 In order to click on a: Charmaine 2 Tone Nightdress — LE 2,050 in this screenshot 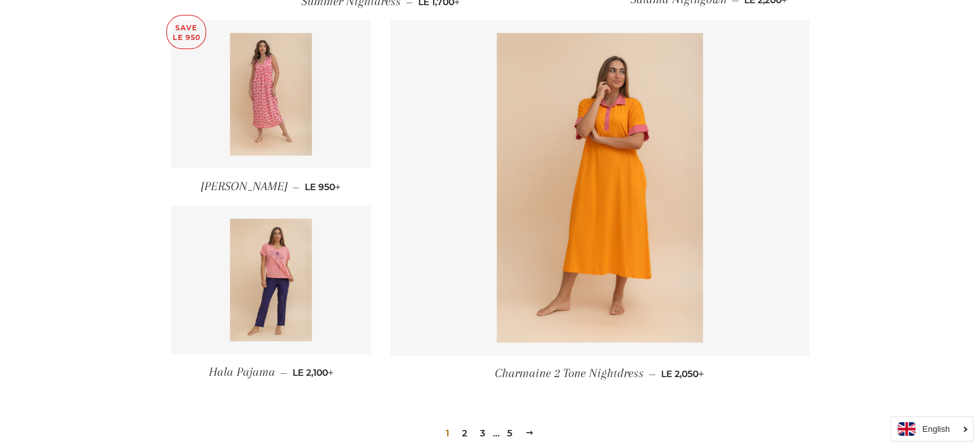, I will do `click(599, 373)`.